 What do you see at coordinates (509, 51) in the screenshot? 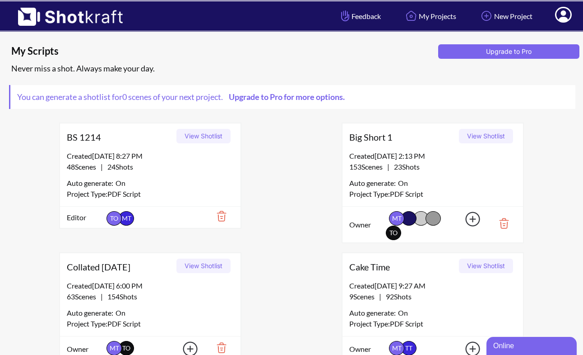
I see `button: Upgrade to Pro` at bounding box center [509, 51].